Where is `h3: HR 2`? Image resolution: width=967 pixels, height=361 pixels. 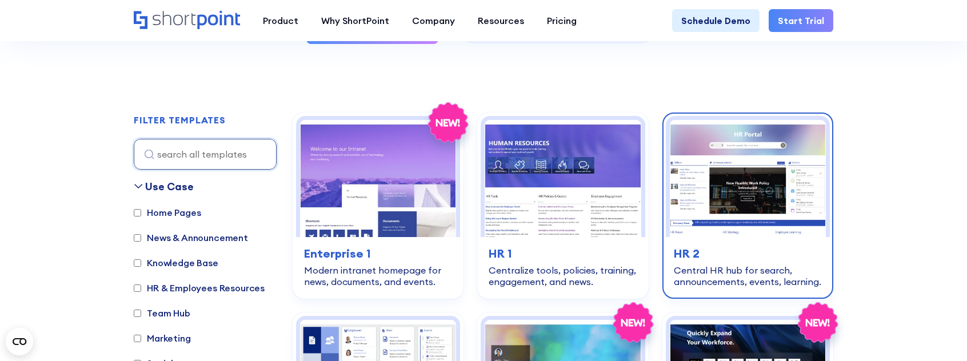
h3: HR 2 is located at coordinates (747, 254).